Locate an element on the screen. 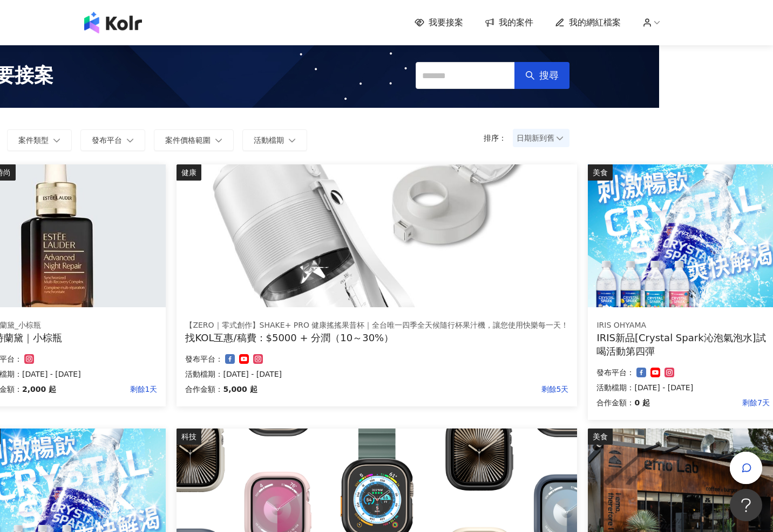 The image size is (773, 532). span: 案件價格範圍 is located at coordinates (188, 141).